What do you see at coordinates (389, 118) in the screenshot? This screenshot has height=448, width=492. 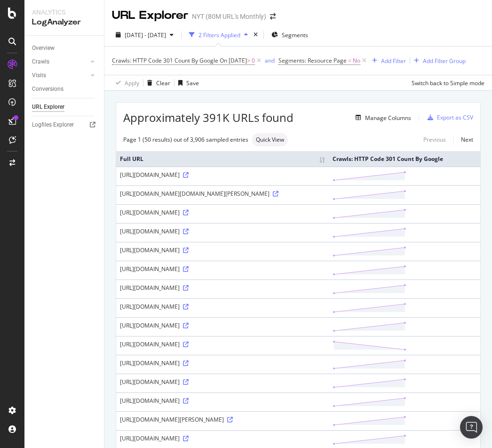 I see `div: Manage Columns` at bounding box center [389, 118].